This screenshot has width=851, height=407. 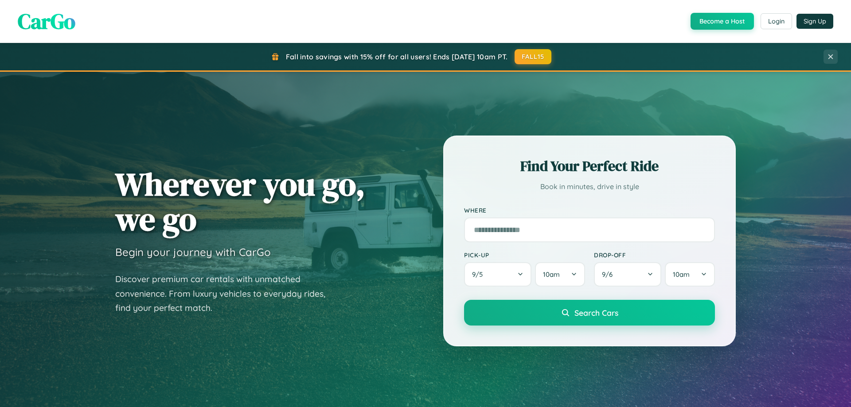 I want to click on span: 9 / 5, so click(x=479, y=274).